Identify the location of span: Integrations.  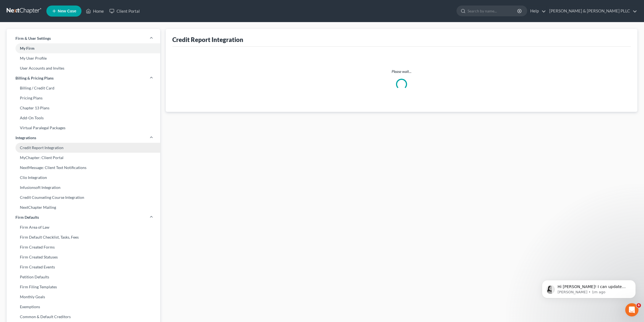
(26, 138).